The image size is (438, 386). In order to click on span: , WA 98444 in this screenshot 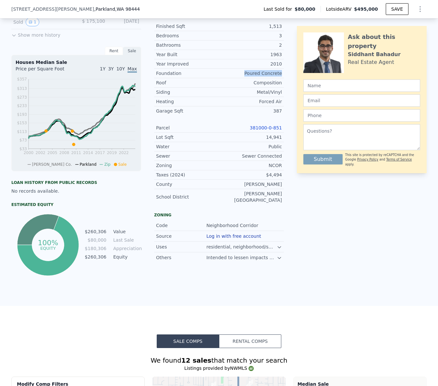, I will do `click(128, 9)`.